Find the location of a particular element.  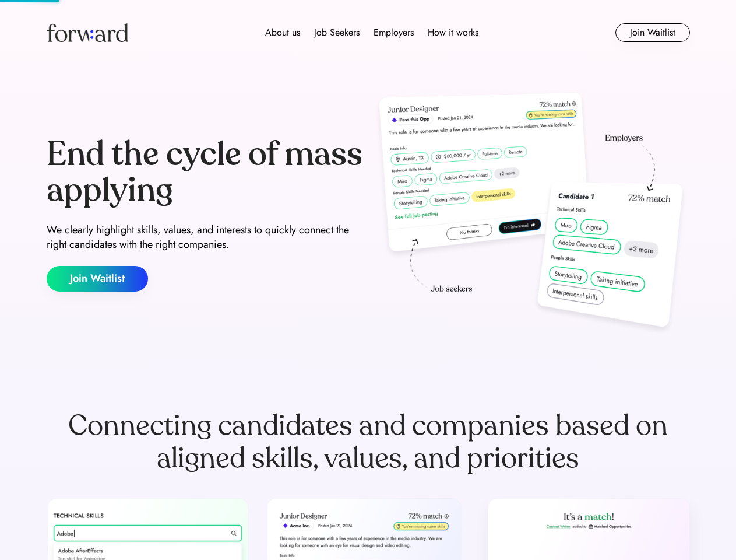

div: Connecting candidates and companies based on aligned skills, values, and priorities is located at coordinates (368, 442).